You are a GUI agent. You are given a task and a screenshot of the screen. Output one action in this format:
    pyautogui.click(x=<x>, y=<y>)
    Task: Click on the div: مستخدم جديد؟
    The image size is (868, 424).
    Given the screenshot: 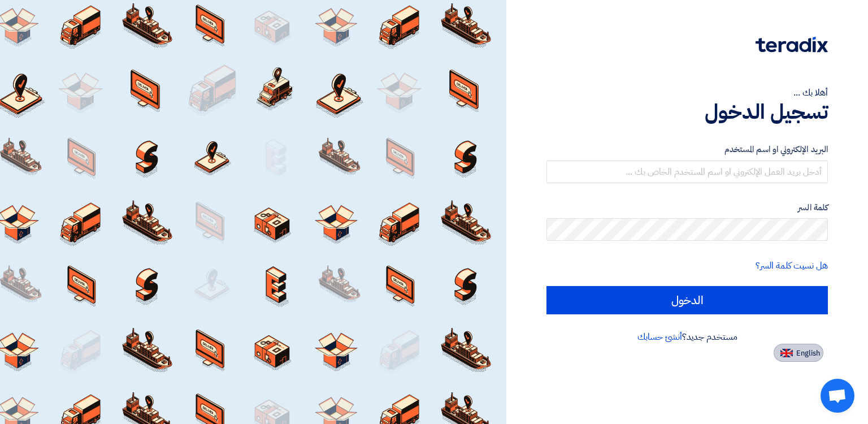 What is the action you would take?
    pyautogui.click(x=687, y=337)
    